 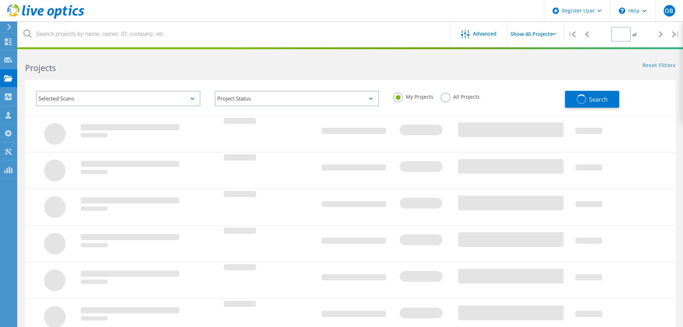 What do you see at coordinates (41, 68) in the screenshot?
I see `b: Projects` at bounding box center [41, 68].